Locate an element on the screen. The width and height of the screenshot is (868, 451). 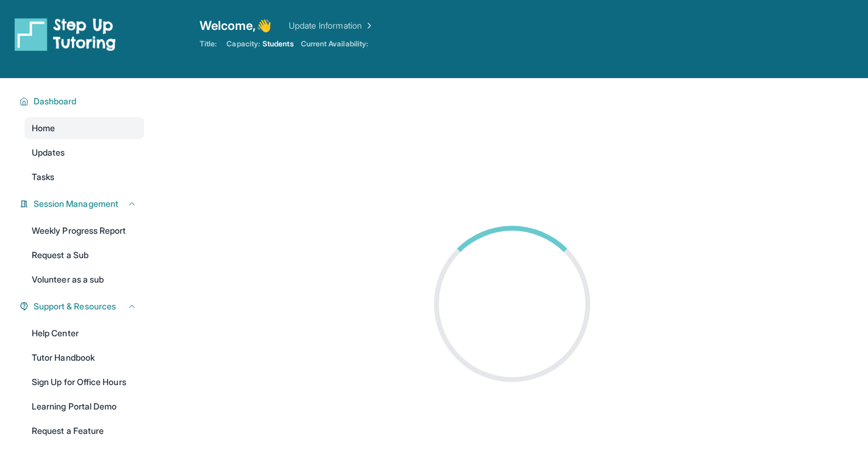
a: Tutor Handbook is located at coordinates (85, 357).